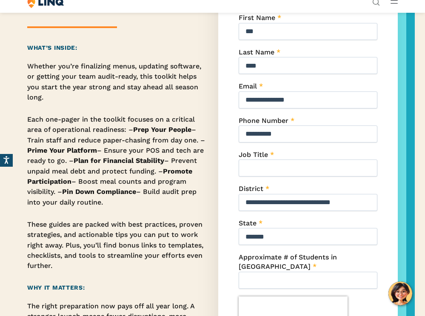  What do you see at coordinates (257, 52) in the screenshot?
I see `span: Last Name` at bounding box center [257, 52].